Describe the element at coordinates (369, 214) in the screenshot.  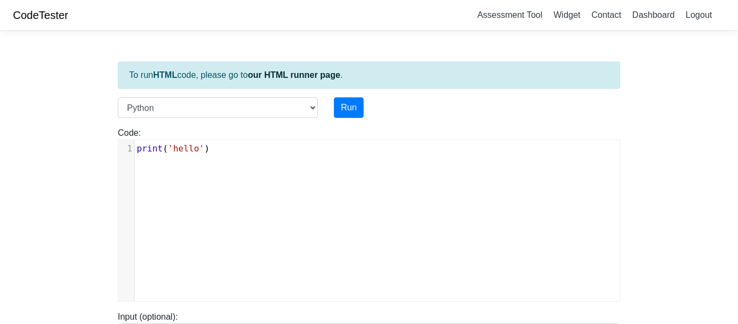
I see `div: Code:` at that location.